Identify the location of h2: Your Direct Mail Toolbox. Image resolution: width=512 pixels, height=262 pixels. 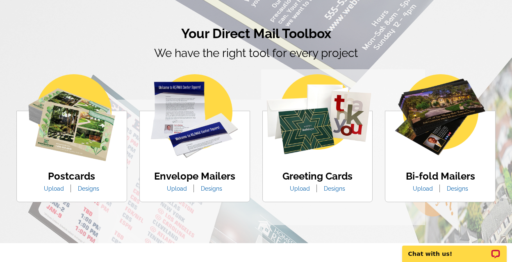
(256, 34).